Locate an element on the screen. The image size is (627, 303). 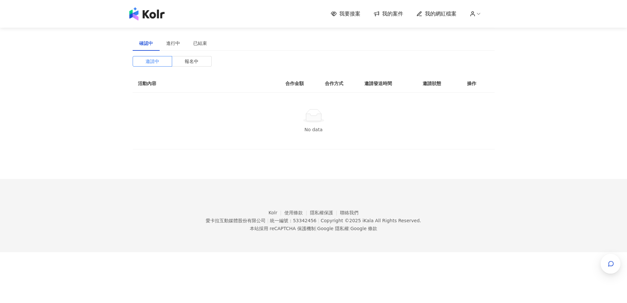
div: No data is located at coordinates (314, 129).